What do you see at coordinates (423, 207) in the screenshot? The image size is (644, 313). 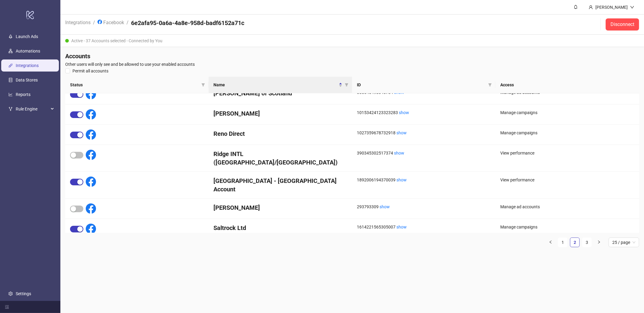 I see `div: 293793309` at bounding box center [423, 207].